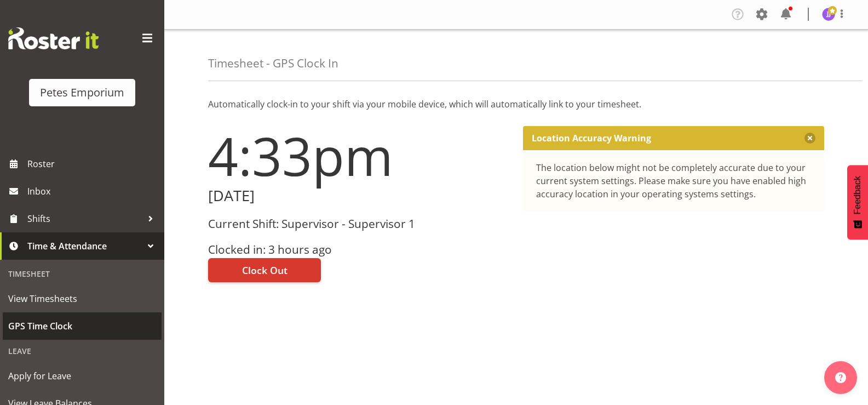 The image size is (868, 405). Describe the element at coordinates (82, 376) in the screenshot. I see `span: Apply for Leave` at that location.